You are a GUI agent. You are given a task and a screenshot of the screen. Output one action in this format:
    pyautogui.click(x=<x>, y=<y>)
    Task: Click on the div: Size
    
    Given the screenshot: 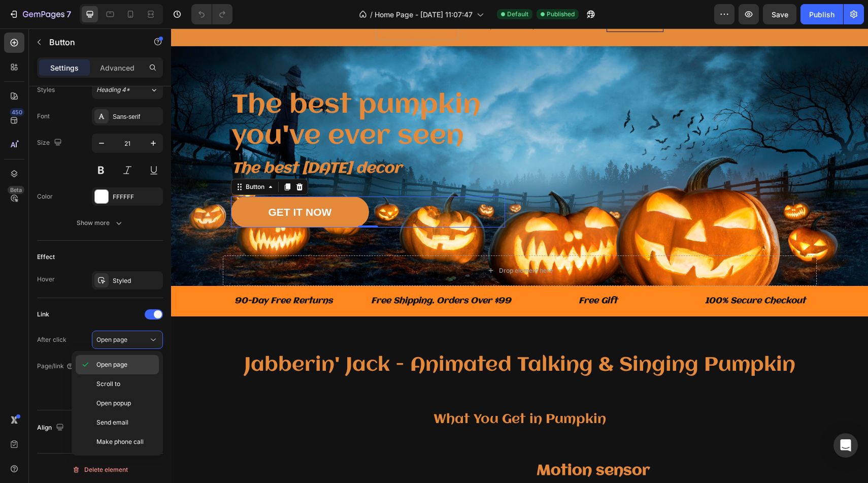 What is the action you would take?
    pyautogui.click(x=50, y=143)
    